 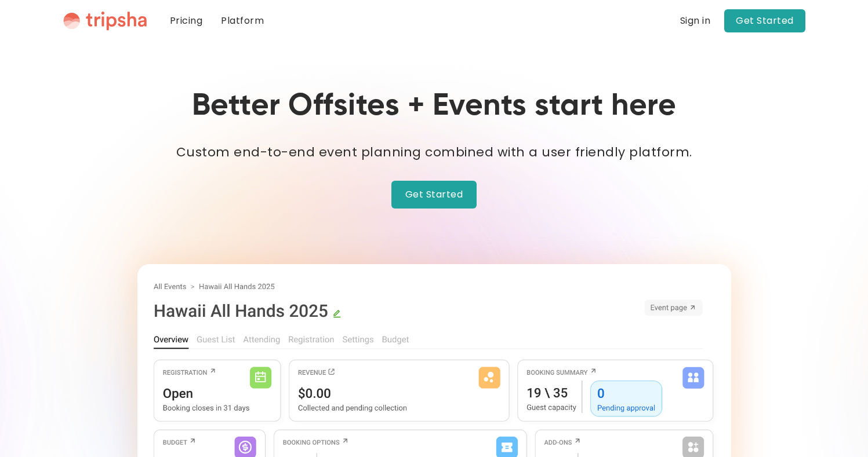 What do you see at coordinates (105, 21) in the screenshot?
I see `img: Tripsha Logo` at bounding box center [105, 21].